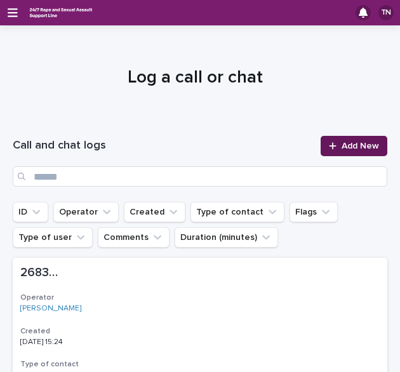 The width and height of the screenshot is (400, 372). What do you see at coordinates (200, 331) in the screenshot?
I see `h3: Created` at bounding box center [200, 331].